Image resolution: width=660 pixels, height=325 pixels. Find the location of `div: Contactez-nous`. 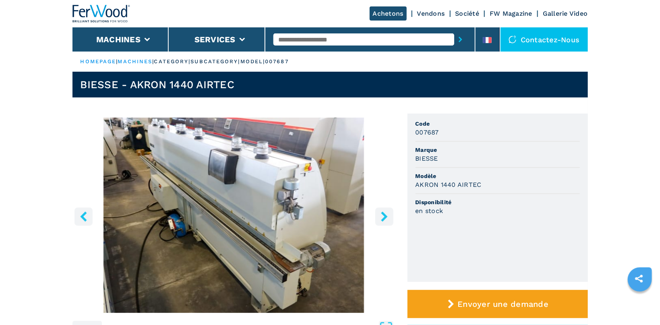

div: Contactez-nous is located at coordinates (544, 39).